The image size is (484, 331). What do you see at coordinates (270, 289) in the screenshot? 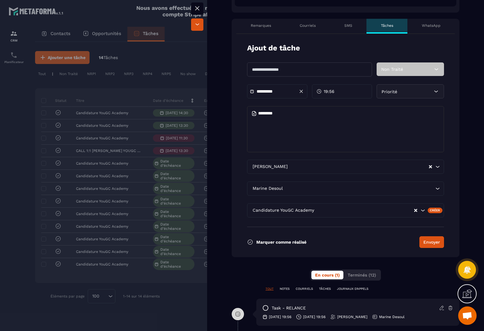
I see `p: TOUT` at bounding box center [270, 289].